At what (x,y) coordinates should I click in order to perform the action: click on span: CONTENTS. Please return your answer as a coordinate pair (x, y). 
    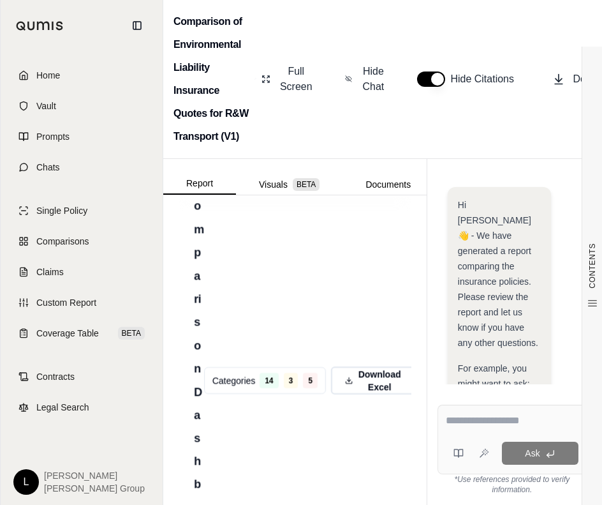
    Looking at the image, I should click on (593, 265).